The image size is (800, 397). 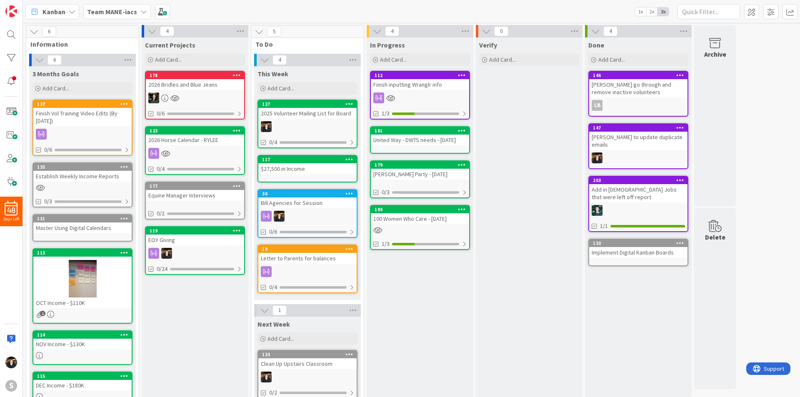 I want to click on div: 177, so click(x=197, y=186).